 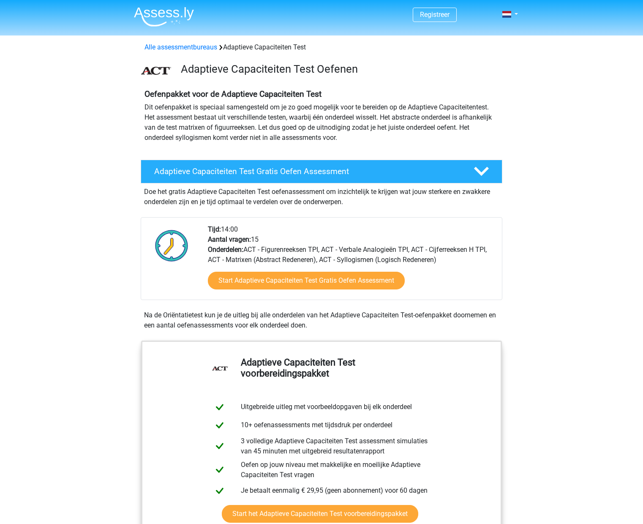 What do you see at coordinates (338, 69) in the screenshot?
I see `h3: Adaptieve Capaciteiten Test Oefenen` at bounding box center [338, 69].